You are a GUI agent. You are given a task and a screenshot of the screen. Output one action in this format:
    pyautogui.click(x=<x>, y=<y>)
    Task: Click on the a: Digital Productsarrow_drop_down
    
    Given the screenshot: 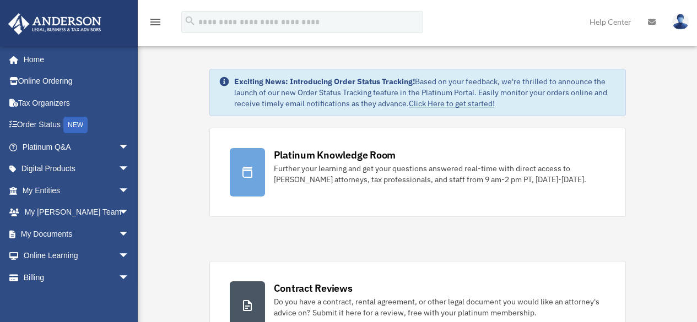 What is the action you would take?
    pyautogui.click(x=77, y=169)
    